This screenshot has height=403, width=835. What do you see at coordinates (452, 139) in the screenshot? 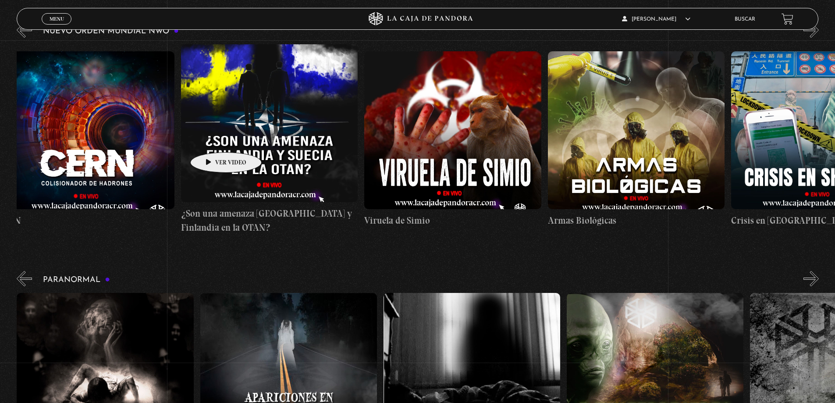
I see `a: Viruela de Simio` at bounding box center [452, 139].